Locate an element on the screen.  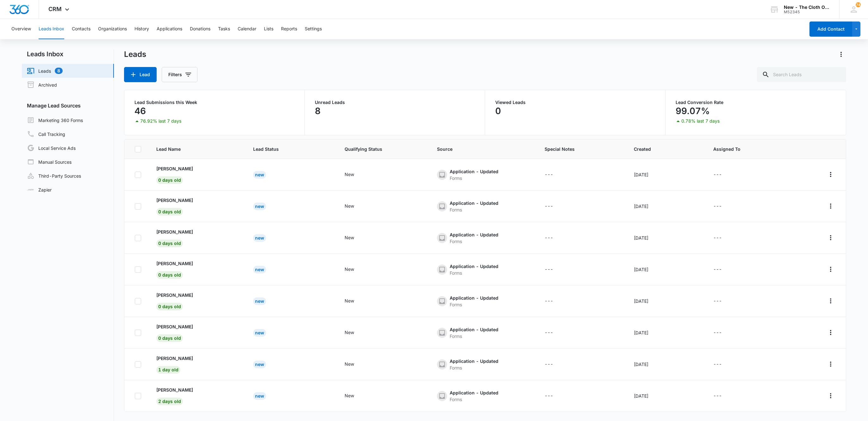
button: Calendar is located at coordinates (247, 29).